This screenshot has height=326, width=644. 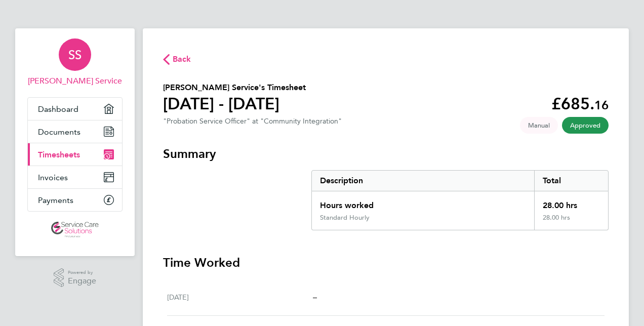 What do you see at coordinates (571, 181) in the screenshot?
I see `div: Total` at bounding box center [571, 181].